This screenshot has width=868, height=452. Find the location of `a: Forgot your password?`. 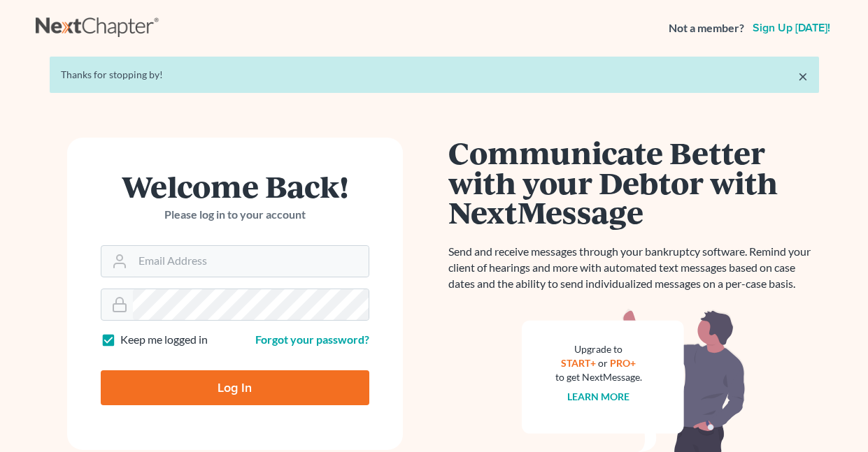

a: Forgot your password? is located at coordinates (312, 339).